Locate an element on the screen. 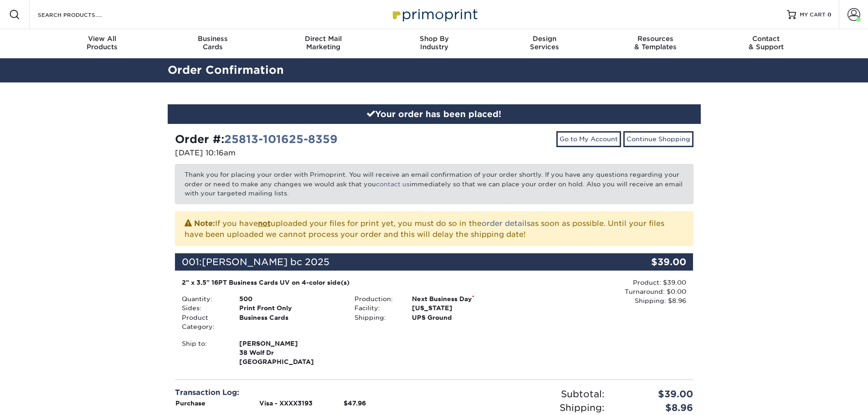 The height and width of the screenshot is (415, 868). a: Contact& Support is located at coordinates (766, 43).